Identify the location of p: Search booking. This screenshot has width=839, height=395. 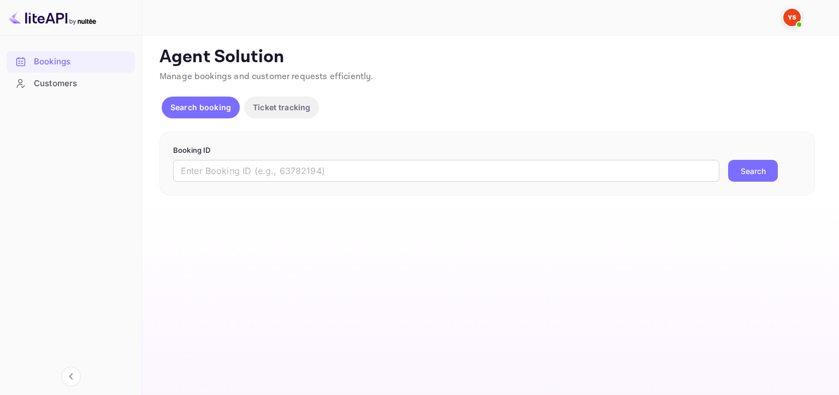
(200, 107).